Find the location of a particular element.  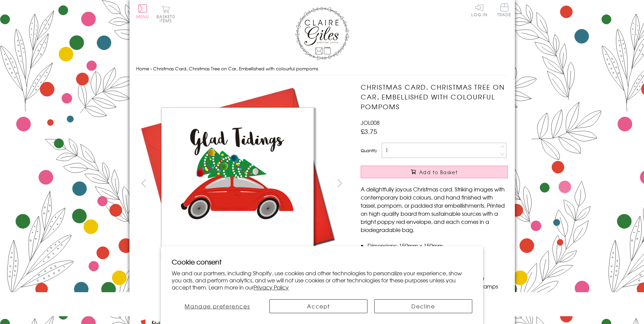

span: Add to Basket is located at coordinates (438, 172).